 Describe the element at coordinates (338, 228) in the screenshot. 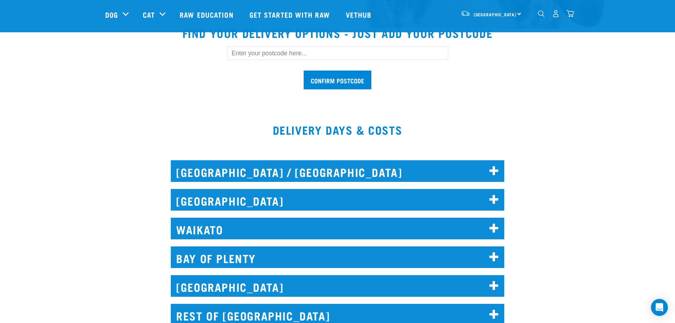

I see `h2: WAIKATO` at that location.